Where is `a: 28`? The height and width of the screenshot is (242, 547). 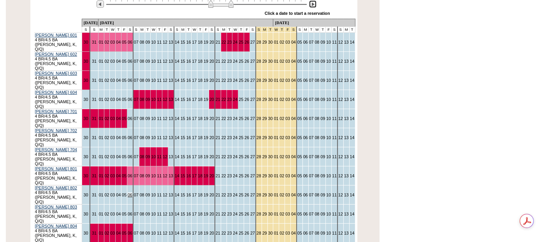
a: 28 is located at coordinates (259, 137).